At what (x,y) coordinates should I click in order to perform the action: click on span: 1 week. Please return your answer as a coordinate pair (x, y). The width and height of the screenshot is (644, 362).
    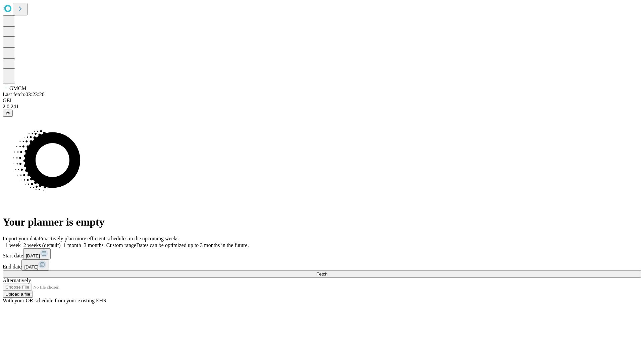
    Looking at the image, I should click on (13, 245).